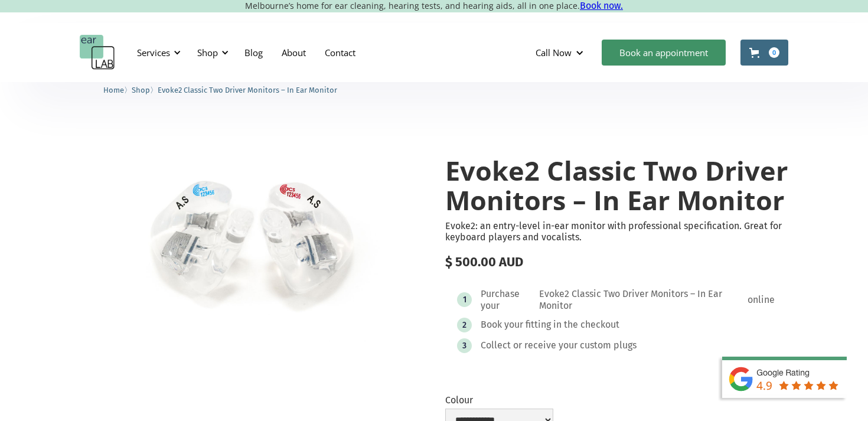 This screenshot has height=421, width=868. What do you see at coordinates (113, 89) in the screenshot?
I see `a: Home` at bounding box center [113, 89].